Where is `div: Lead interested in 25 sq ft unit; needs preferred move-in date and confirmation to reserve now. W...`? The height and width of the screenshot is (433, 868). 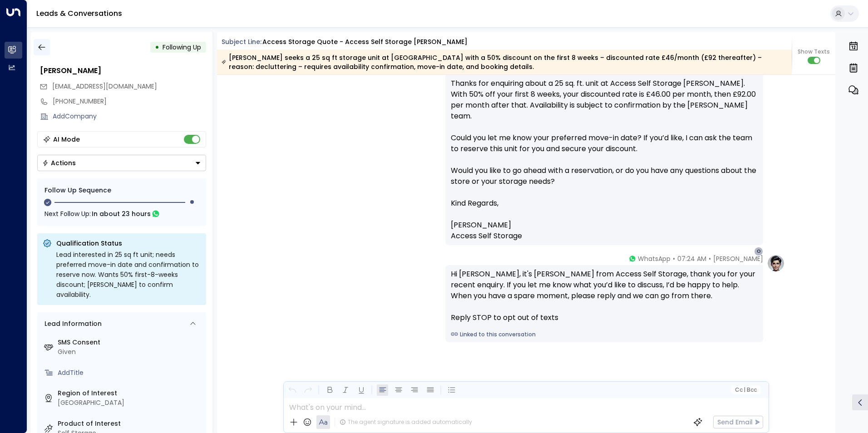 div: Lead interested in 25 sq ft unit; needs preferred move-in date and confirmation to reserve now. W... is located at coordinates (128, 275).